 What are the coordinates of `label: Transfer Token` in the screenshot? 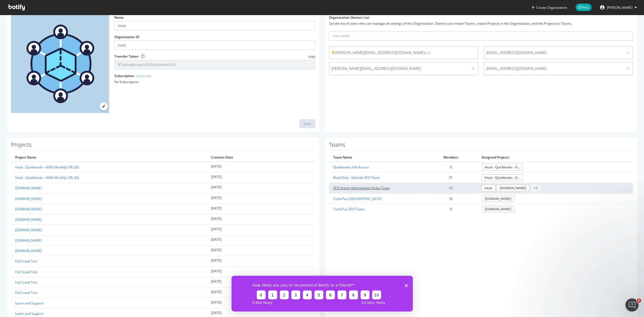 It's located at (127, 56).